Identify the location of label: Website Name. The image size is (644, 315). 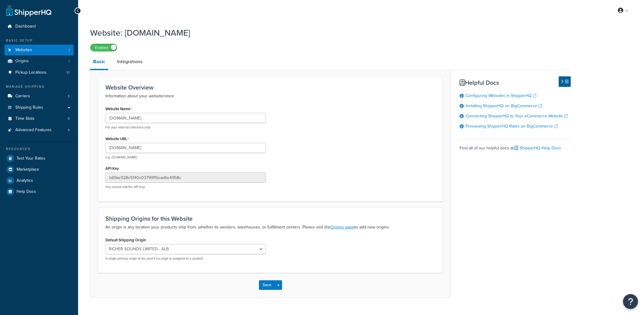
(119, 109).